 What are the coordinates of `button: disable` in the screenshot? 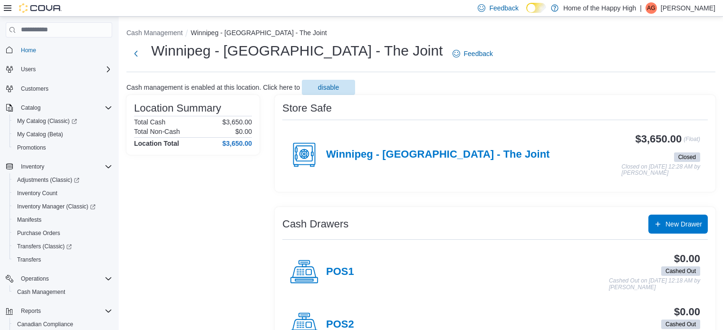 It's located at (328, 87).